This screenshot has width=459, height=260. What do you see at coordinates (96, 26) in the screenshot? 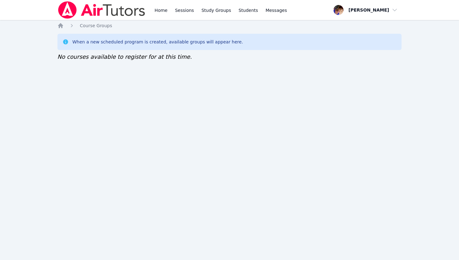
I see `a: Course Groups` at bounding box center [96, 26].